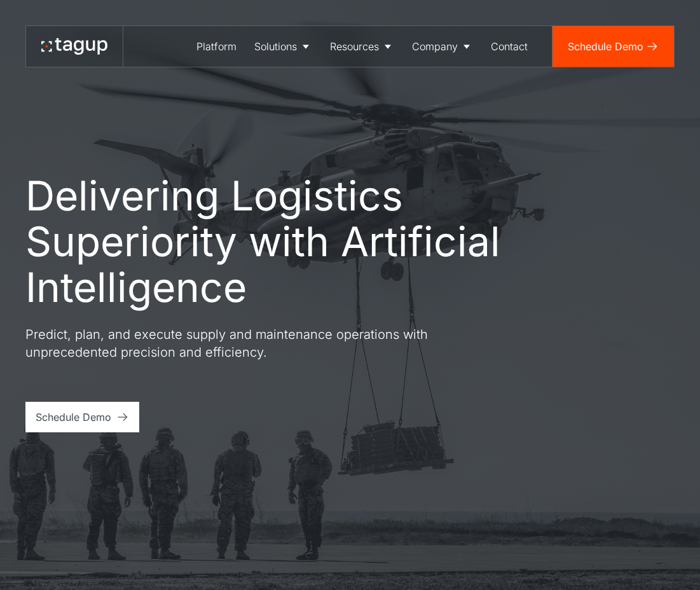 The height and width of the screenshot is (590, 700). Describe the element at coordinates (216, 46) in the screenshot. I see `a: Platform` at that location.